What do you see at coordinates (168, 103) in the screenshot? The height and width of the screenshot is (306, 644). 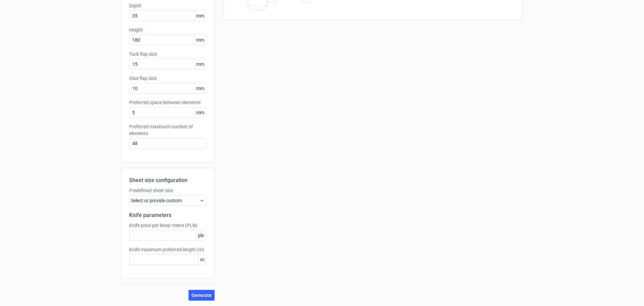 I see `label: Preferred space between elements` at bounding box center [168, 103].